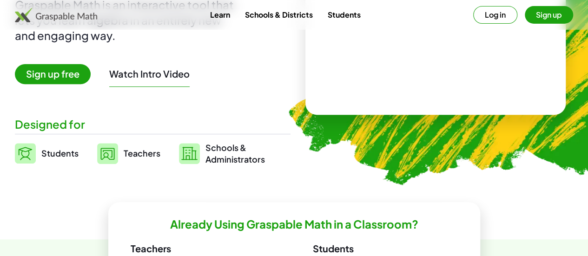 This screenshot has height=256, width=588. I want to click on h2: Already Using Graspable Math in a Classroom?, so click(294, 224).